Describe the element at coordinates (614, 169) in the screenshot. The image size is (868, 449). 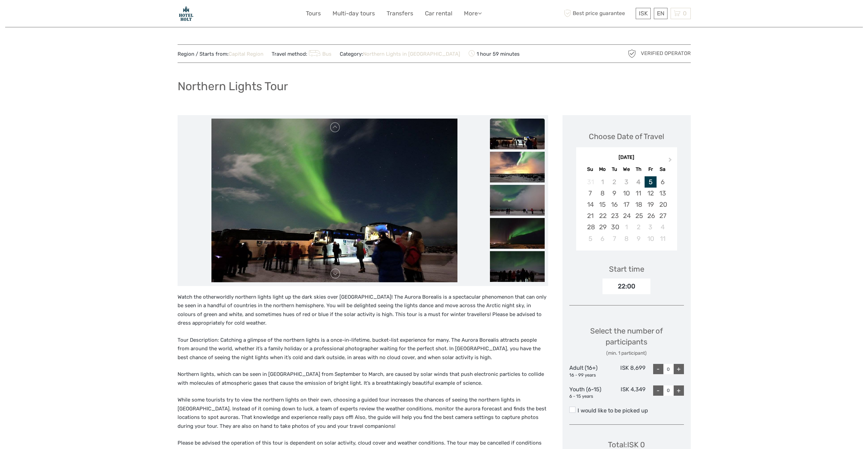
I see `div: Tu` at that location.